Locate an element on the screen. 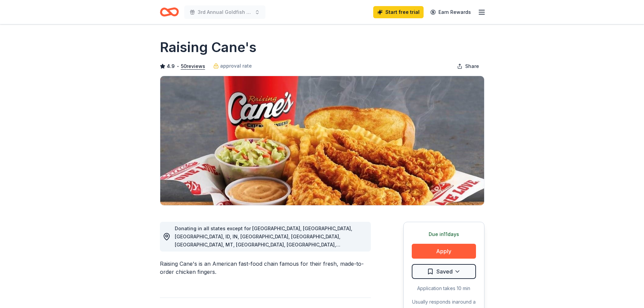 The height and width of the screenshot is (308, 644). a: approval rate is located at coordinates (233, 66).